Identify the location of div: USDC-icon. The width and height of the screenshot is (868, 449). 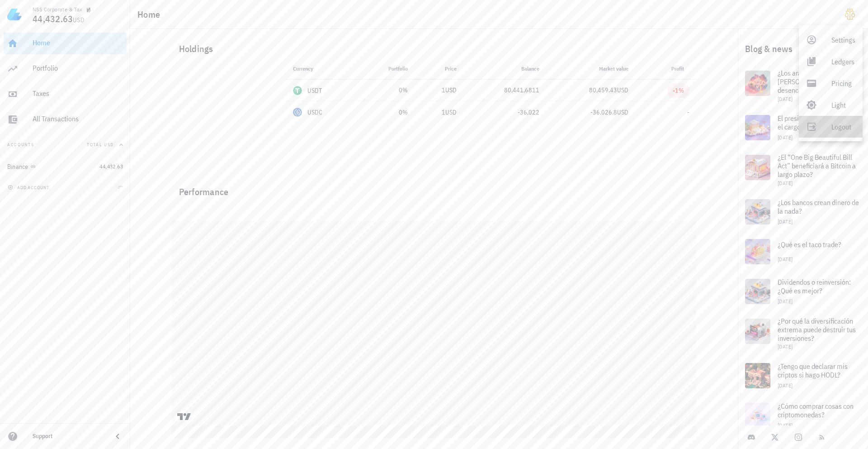
(298, 112).